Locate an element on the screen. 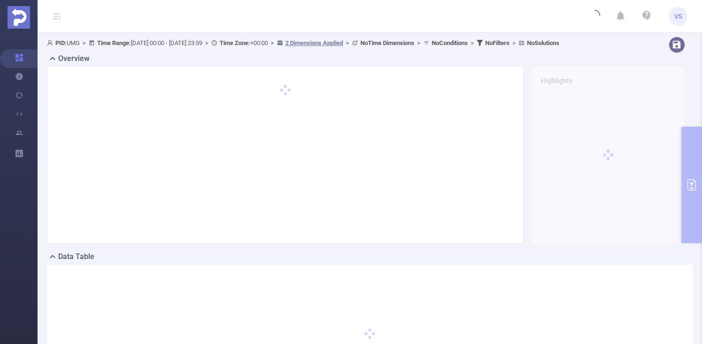  i: icon: loading is located at coordinates (595, 16).